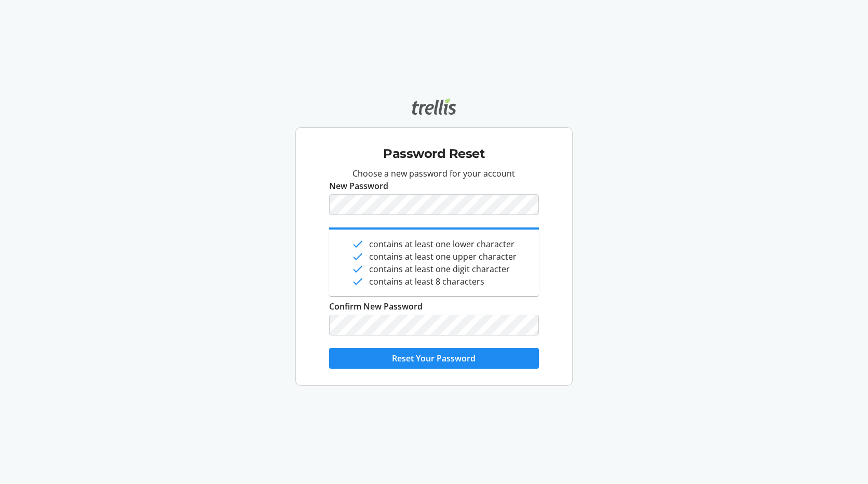  What do you see at coordinates (434, 358) in the screenshot?
I see `button: Reset Your Password` at bounding box center [434, 358].